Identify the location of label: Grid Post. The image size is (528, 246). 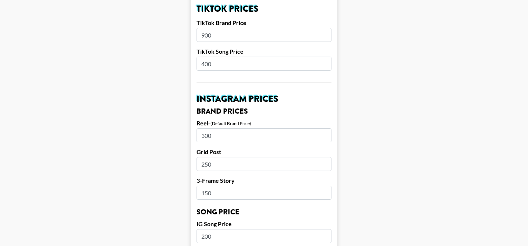
(264, 152).